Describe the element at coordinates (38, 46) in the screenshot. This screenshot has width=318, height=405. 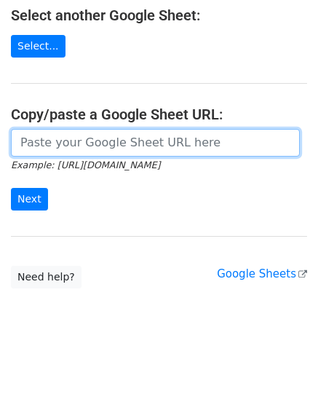
I see `a: Select...` at that location.